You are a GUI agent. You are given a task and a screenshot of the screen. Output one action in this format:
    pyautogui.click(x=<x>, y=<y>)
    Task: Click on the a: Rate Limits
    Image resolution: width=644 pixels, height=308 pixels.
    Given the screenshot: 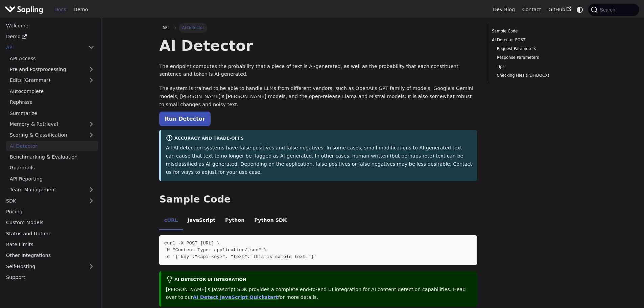 What is the action you would take?
    pyautogui.click(x=50, y=244)
    